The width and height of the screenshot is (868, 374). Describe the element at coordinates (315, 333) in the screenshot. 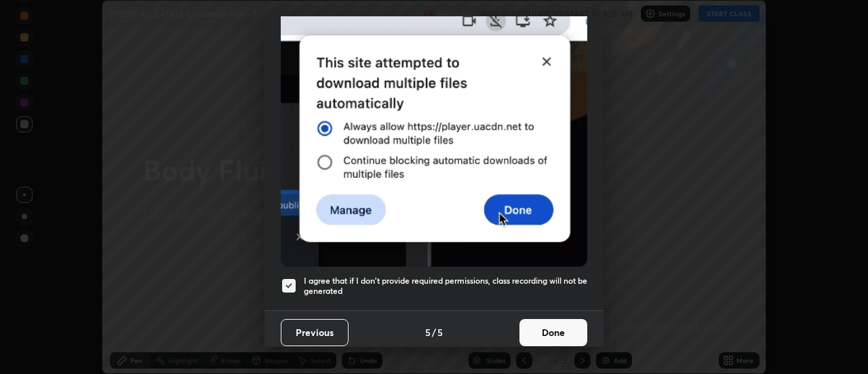

I see `button: Previous` at that location.